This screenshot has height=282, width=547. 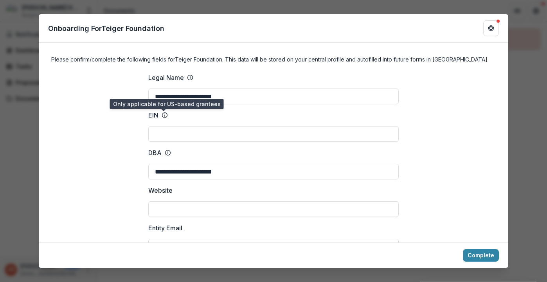 What do you see at coordinates (166, 77) in the screenshot?
I see `p: Legal Name` at bounding box center [166, 77].